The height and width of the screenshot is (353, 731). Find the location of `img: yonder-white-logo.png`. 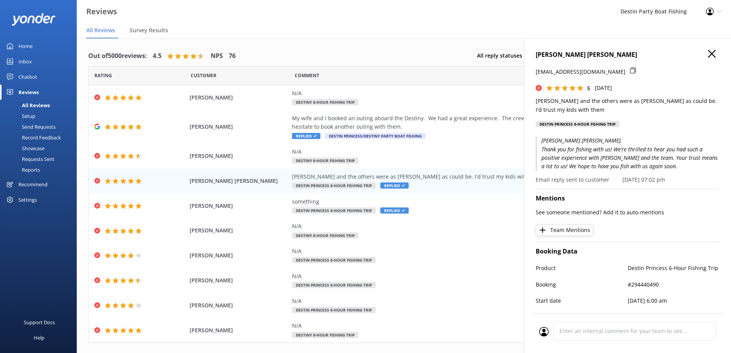

img: yonder-white-logo.png is located at coordinates (33, 19).